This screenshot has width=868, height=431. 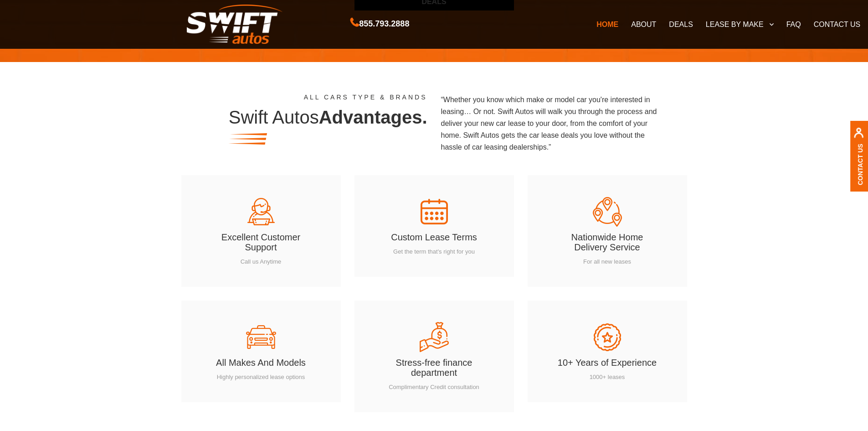 What do you see at coordinates (607, 377) in the screenshot?
I see `p: 1000+ leases` at bounding box center [607, 377].